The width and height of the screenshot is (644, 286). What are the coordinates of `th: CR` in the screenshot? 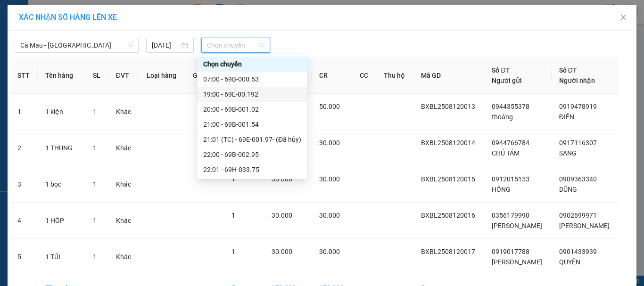 It's located at (332, 75).